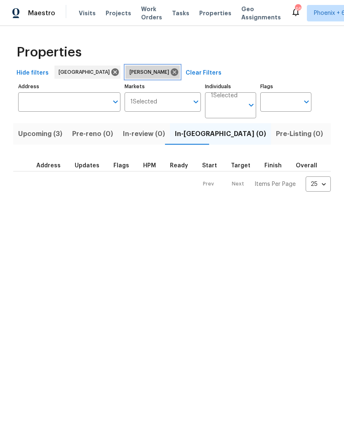 The width and height of the screenshot is (344, 448). I want to click on div: Days past target finish date, so click(310, 166).